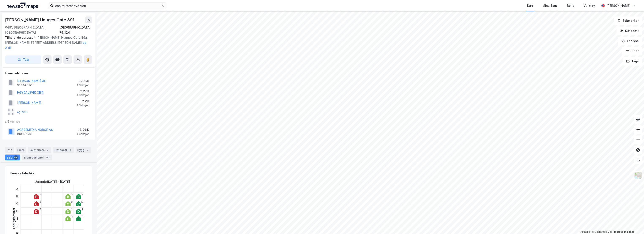  What do you see at coordinates (17, 218) in the screenshot?
I see `div: E` at bounding box center [17, 218].